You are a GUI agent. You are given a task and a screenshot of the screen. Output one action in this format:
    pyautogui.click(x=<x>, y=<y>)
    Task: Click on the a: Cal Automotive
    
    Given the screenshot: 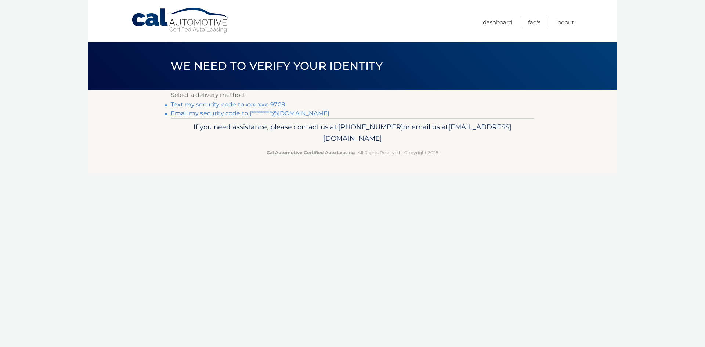 What is the action you would take?
    pyautogui.click(x=181, y=20)
    